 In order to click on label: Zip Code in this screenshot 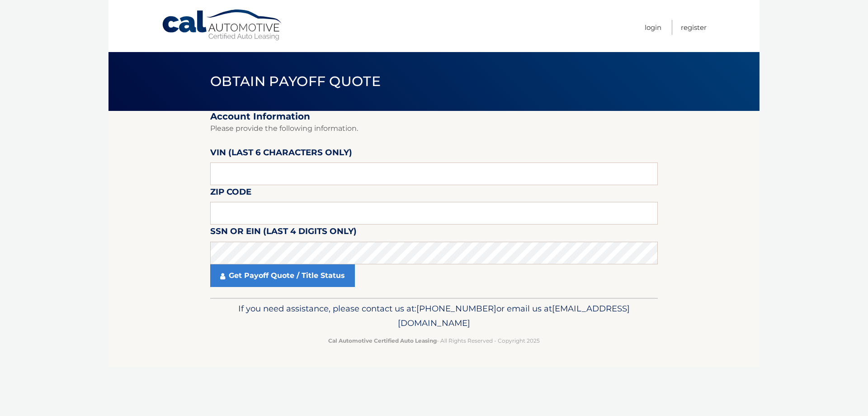, I will do `click(231, 193)`.